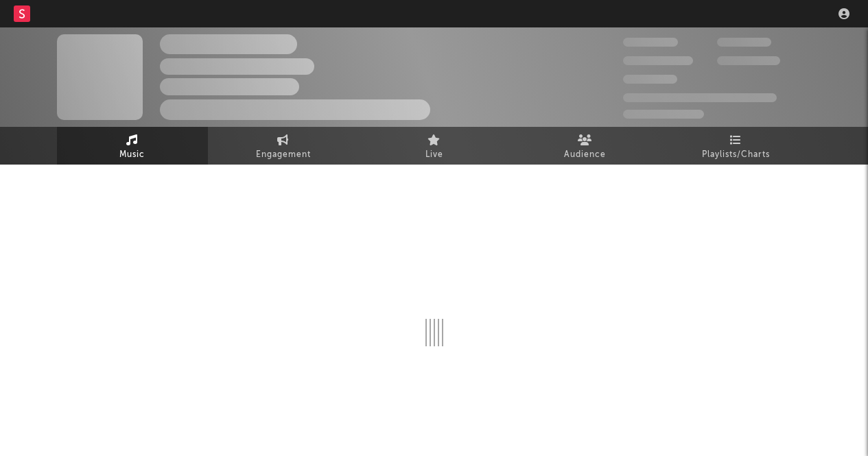 The image size is (868, 456). Describe the element at coordinates (650, 42) in the screenshot. I see `span: 300.000` at that location.